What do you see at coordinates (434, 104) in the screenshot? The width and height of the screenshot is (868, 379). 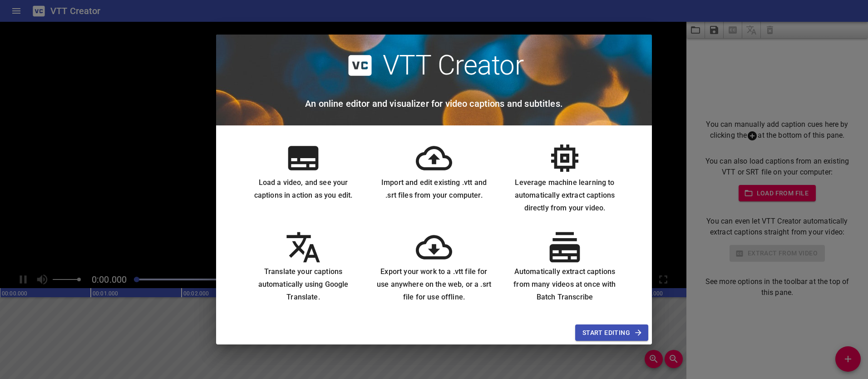 I see `h6: An online editor and visualizer for video captions and subtitles.` at bounding box center [434, 104].